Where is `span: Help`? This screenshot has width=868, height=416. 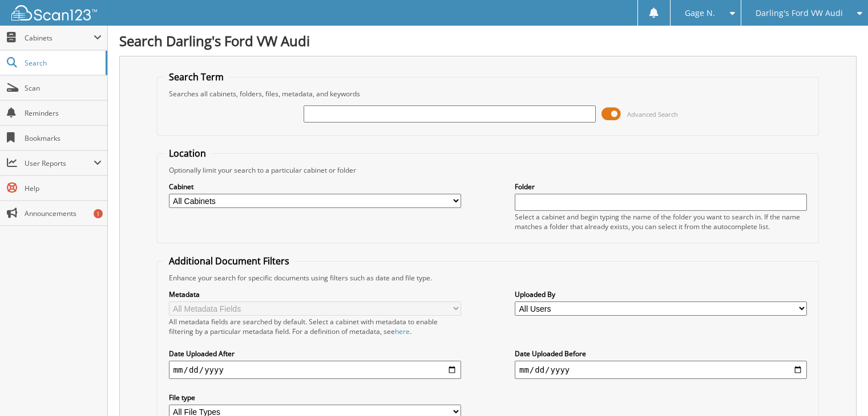
span: Help is located at coordinates (63, 189).